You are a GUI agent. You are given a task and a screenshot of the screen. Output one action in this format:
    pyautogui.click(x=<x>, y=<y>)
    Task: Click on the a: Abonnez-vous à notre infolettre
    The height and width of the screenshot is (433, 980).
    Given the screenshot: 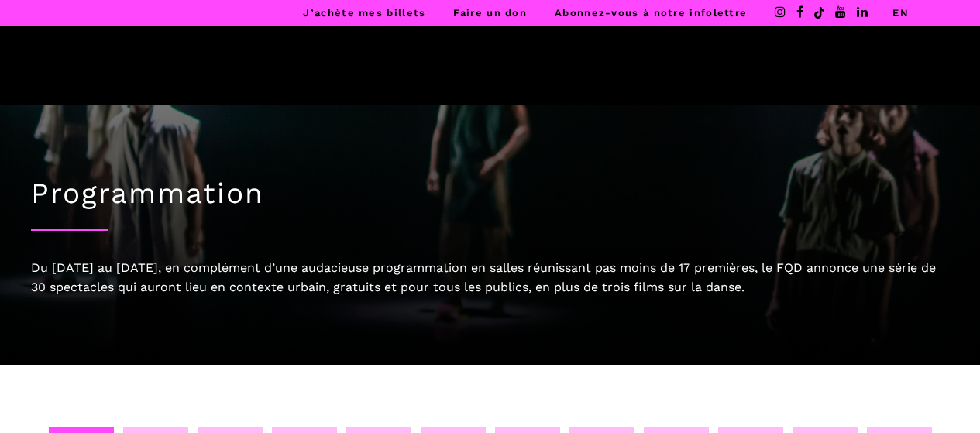 What is the action you would take?
    pyautogui.click(x=651, y=12)
    